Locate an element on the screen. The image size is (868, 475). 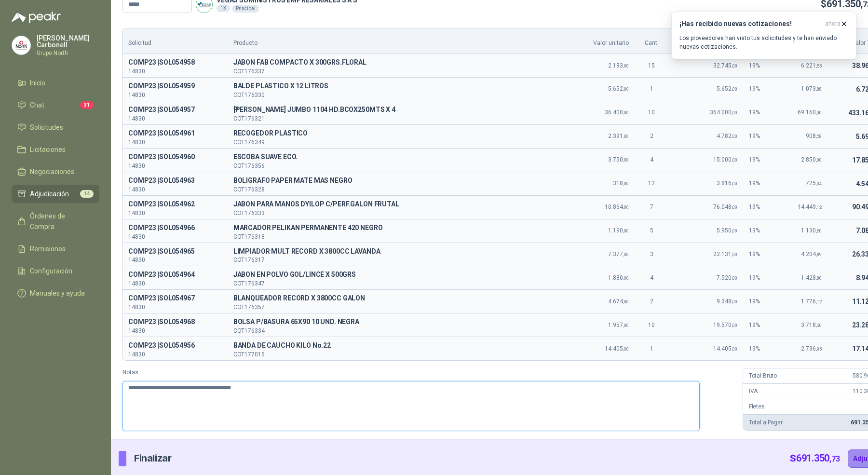
a: Adjudicación14 is located at coordinates (56, 194).